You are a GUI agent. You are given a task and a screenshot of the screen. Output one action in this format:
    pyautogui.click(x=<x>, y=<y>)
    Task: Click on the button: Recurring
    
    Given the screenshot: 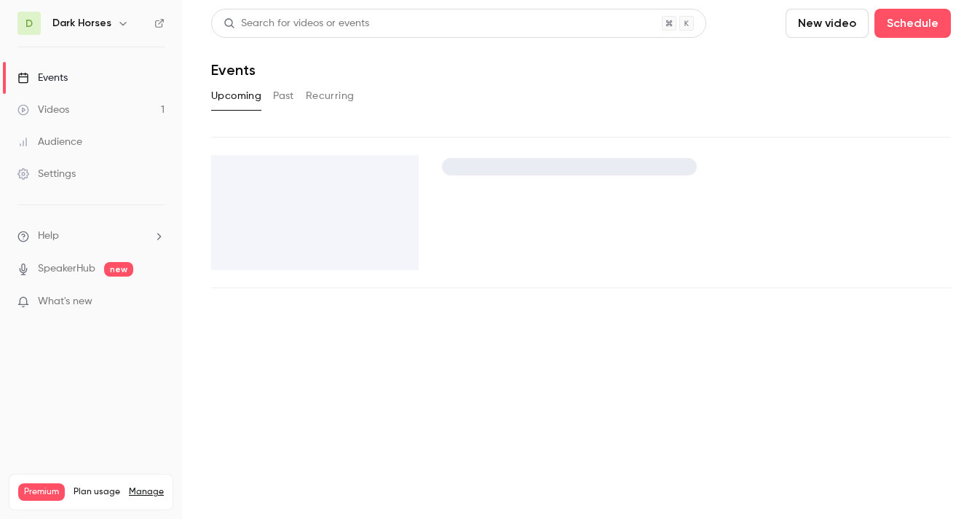 What is the action you would take?
    pyautogui.click(x=330, y=96)
    